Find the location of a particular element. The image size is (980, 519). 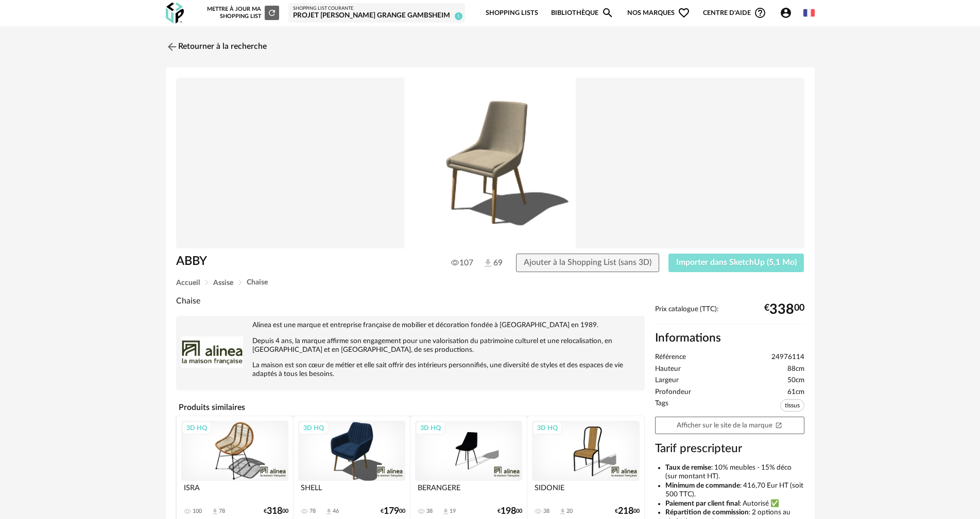

span: Hauteur is located at coordinates (668, 370).